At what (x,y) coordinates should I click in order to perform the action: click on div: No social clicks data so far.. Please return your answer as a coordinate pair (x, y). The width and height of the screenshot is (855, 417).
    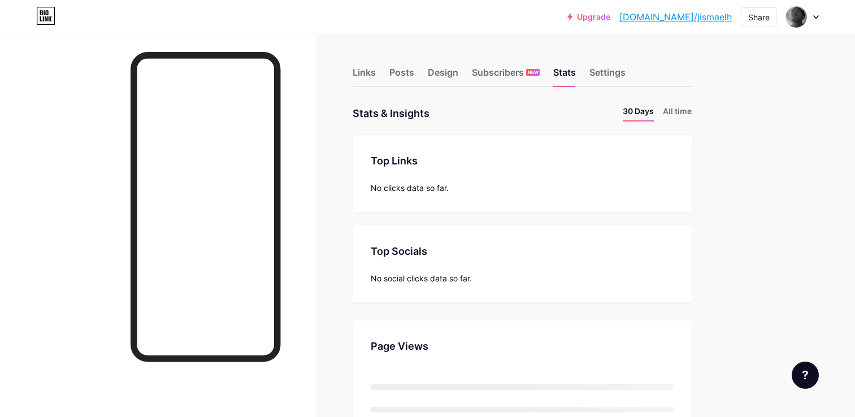
    Looking at the image, I should click on (522, 278).